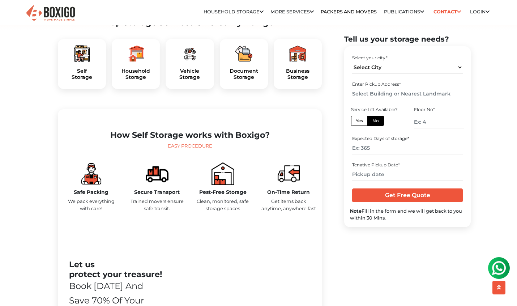 The height and width of the screenshot is (306, 517). I want to click on img: boxigo_storage_plan, so click(91, 174).